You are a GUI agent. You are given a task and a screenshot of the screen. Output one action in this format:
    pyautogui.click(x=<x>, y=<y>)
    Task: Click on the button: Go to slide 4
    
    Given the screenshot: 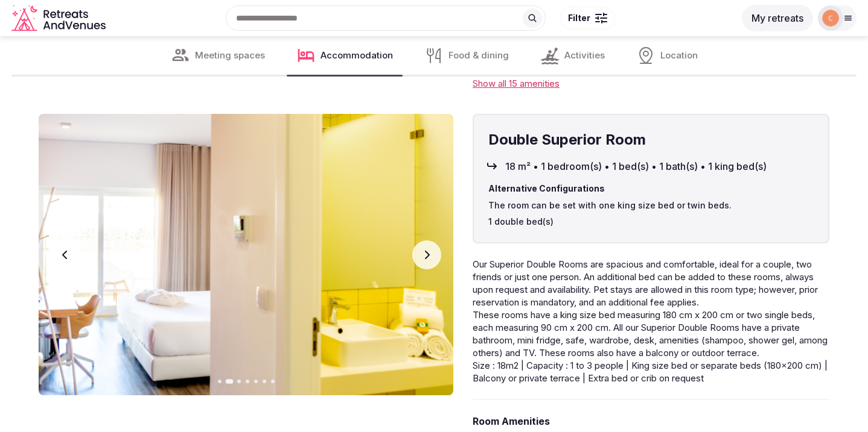 What is the action you would take?
    pyautogui.click(x=248, y=382)
    